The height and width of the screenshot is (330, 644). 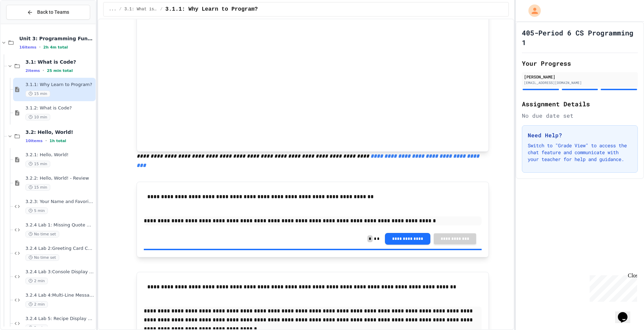 What do you see at coordinates (60, 202) in the screenshot?
I see `span: 3.2.3: Your Name and Favorite Movie` at bounding box center [60, 202].